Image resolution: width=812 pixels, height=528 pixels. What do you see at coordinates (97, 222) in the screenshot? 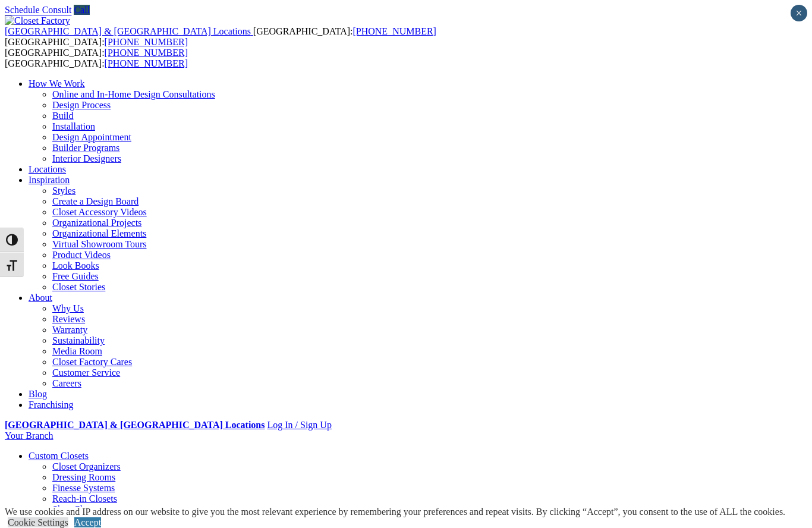
I see `a: Organizational Projects` at bounding box center [97, 222].